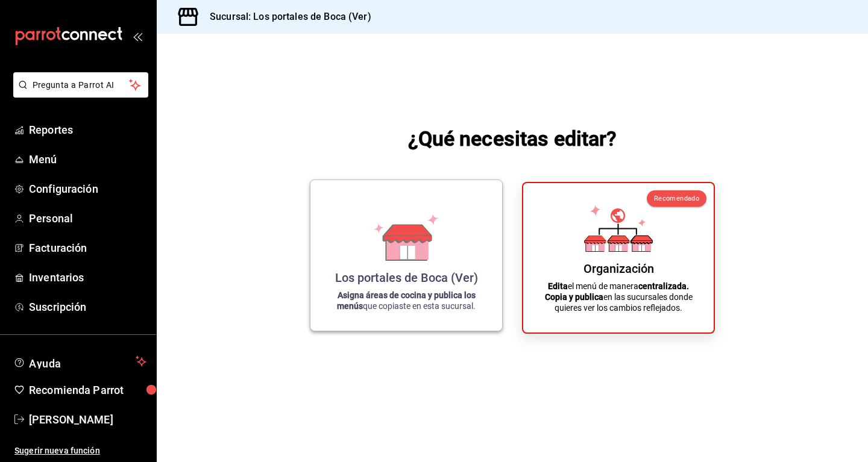 This screenshot has height=462, width=868. I want to click on button: open_drawer_menu, so click(137, 36).